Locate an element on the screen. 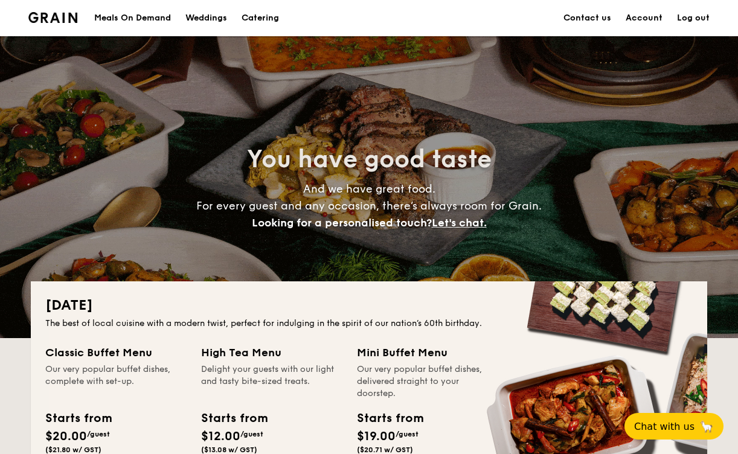 The height and width of the screenshot is (454, 738). div: Our very popular buffet dishes, complete with set-up. is located at coordinates (116, 382).